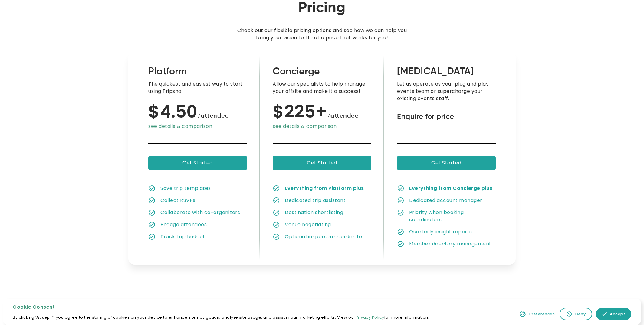 The image size is (644, 325). I want to click on div: Collect RSVPs, so click(178, 200).